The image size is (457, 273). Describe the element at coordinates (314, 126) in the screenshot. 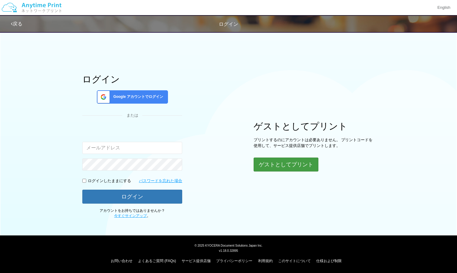

I see `h1: ゲストとしてプリント` at that location.